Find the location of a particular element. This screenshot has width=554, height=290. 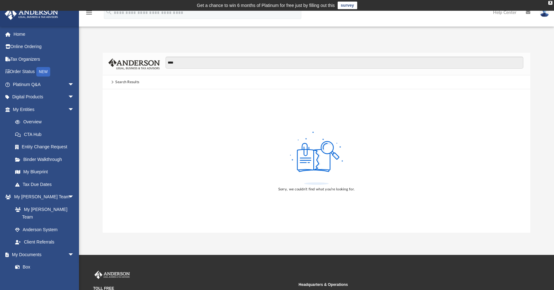

a: My Documentsarrow_drop_down is located at coordinates (42, 254).